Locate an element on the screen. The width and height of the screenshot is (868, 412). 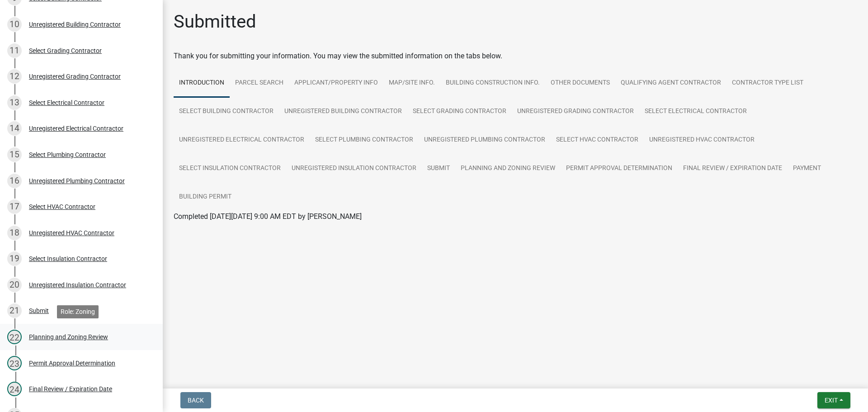
div: Unregistered Plumbing Contractor is located at coordinates (77, 181).